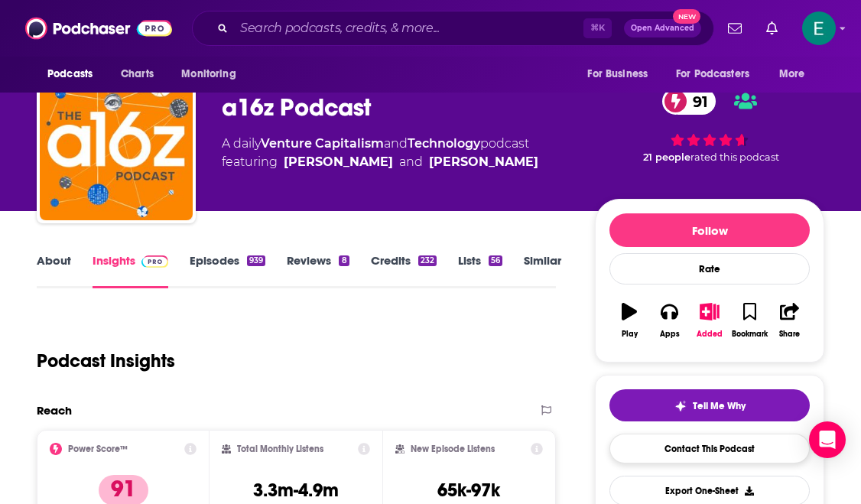 The width and height of the screenshot is (861, 504). What do you see at coordinates (630, 335) in the screenshot?
I see `div: Play` at bounding box center [630, 335].